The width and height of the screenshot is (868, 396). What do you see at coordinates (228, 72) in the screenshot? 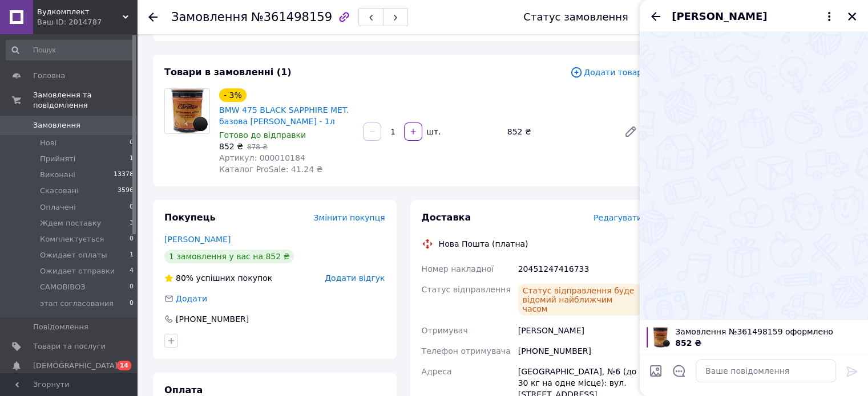
I see `span: Товари в замовленні (1)` at bounding box center [228, 72].